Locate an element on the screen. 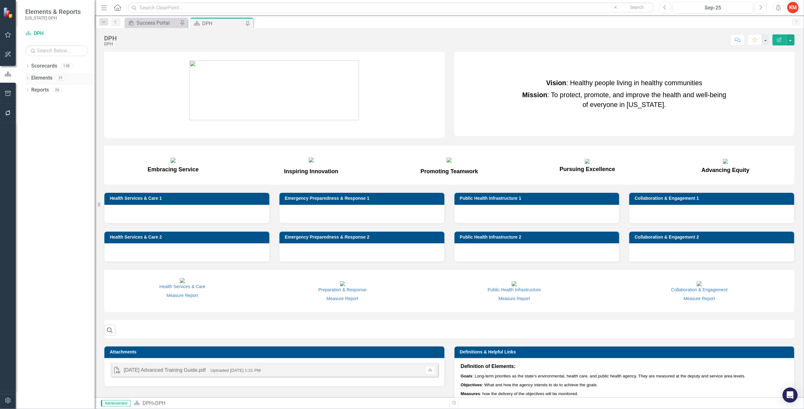 Image resolution: width=804 pixels, height=409 pixels. strong: Definition of Elements: is located at coordinates (488, 366).